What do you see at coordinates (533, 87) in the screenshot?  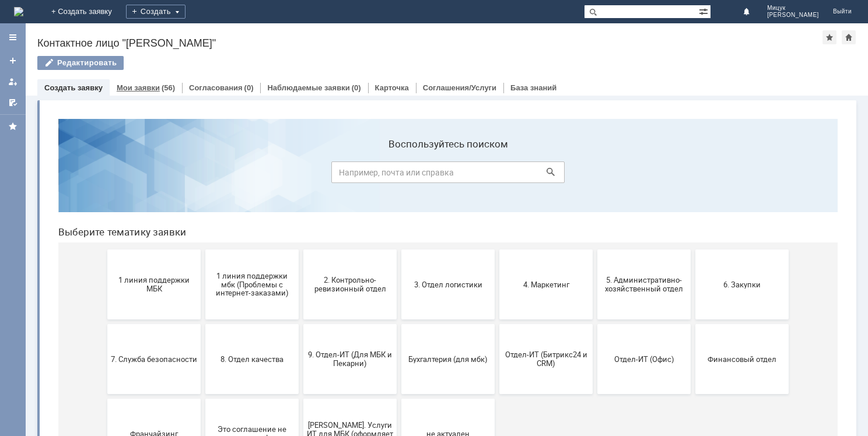 I see `a: База знаний` at bounding box center [533, 87].